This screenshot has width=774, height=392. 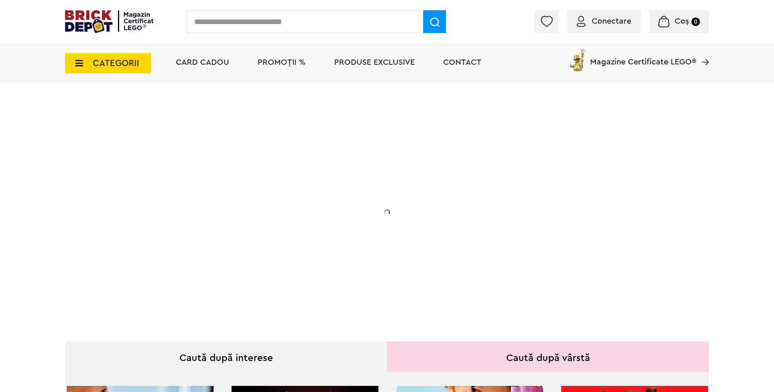 I want to click on div: Explorează, so click(x=204, y=259).